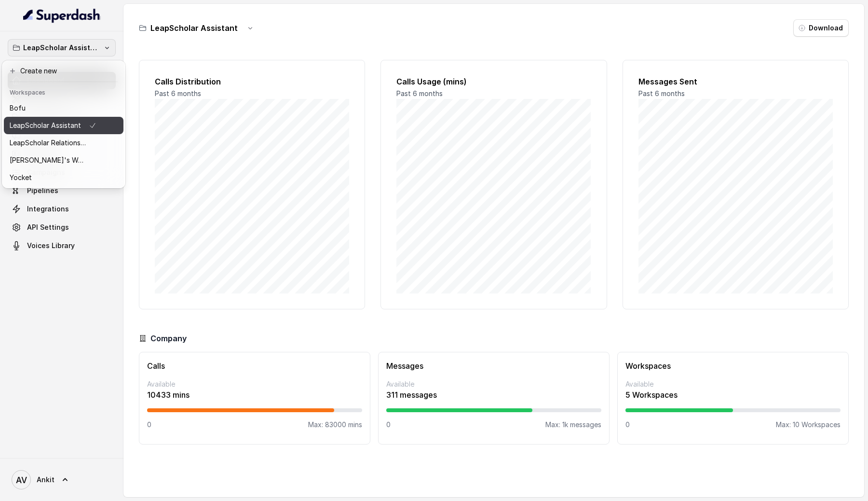 The image size is (868, 501). I want to click on header: Workspaces, so click(64, 92).